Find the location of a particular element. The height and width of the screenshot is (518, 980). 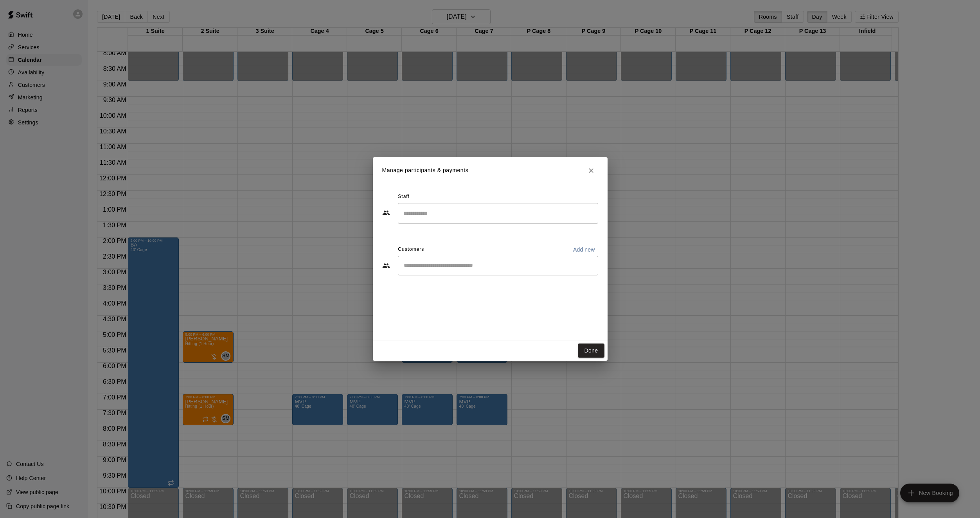

svg: Staff is located at coordinates (386, 213).